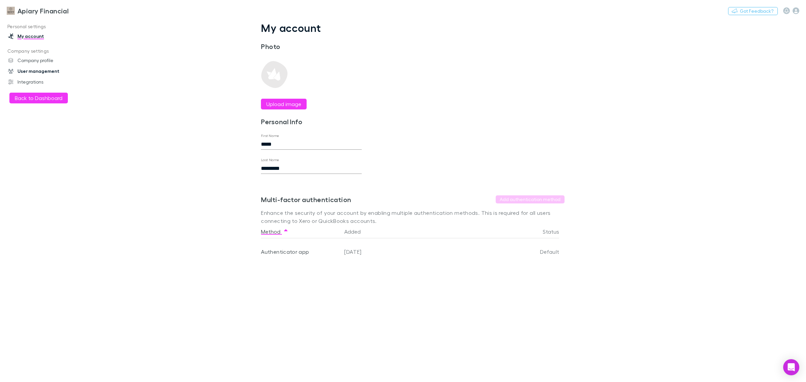 Image resolution: width=806 pixels, height=382 pixels. What do you see at coordinates (48, 51) in the screenshot?
I see `p: Company settings` at bounding box center [48, 51].